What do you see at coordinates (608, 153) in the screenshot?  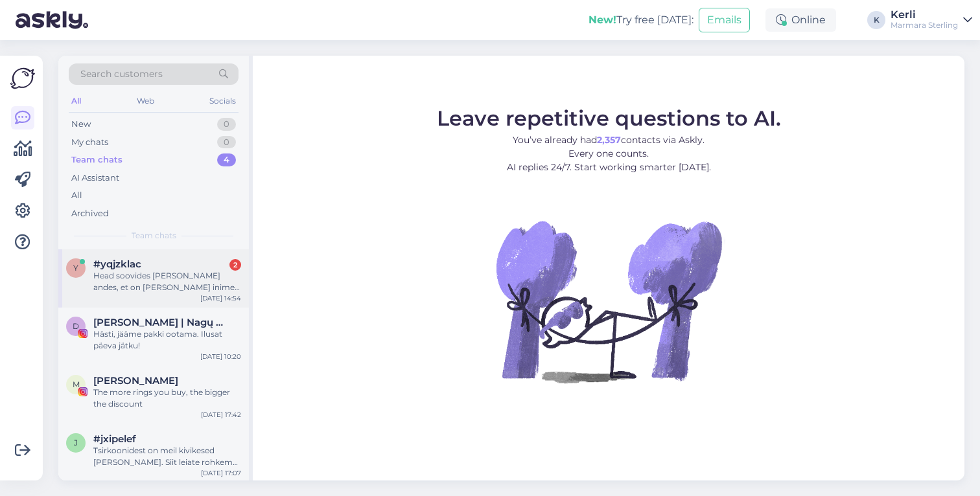 I see `p: You’ve already had contacts via Askly. Every one counts. AI replies 24/7. Start working smarter [...` at bounding box center [608, 153].